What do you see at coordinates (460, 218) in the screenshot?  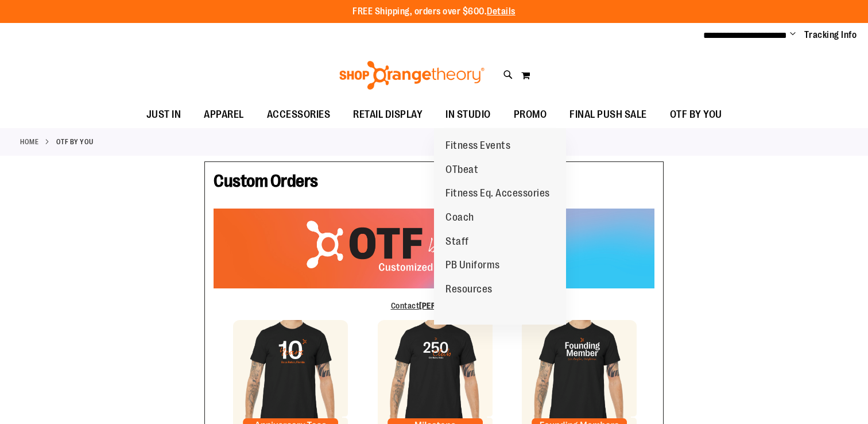 I see `a: Coach` at bounding box center [460, 218].